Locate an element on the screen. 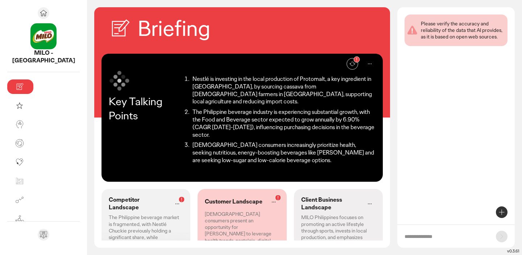  button: Refresh is located at coordinates (352, 64).